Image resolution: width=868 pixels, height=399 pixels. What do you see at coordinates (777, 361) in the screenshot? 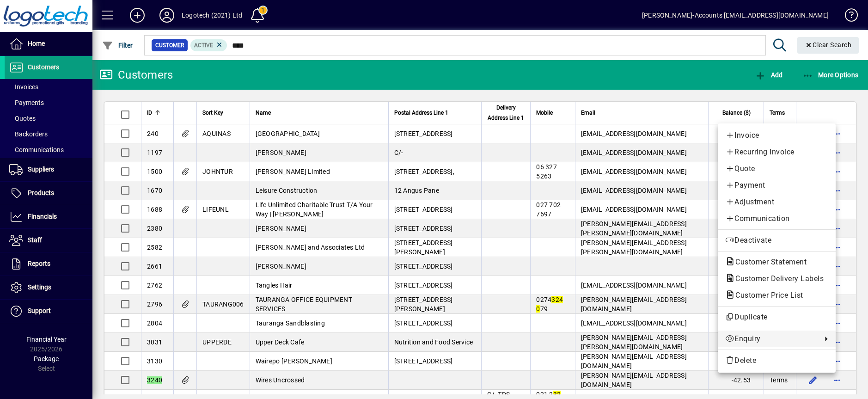
I see `span: Delete` at bounding box center [777, 361].